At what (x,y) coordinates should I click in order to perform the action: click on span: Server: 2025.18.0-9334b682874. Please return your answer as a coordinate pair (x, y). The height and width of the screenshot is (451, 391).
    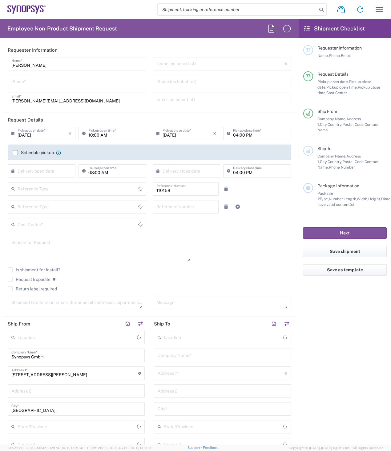
    Looking at the image, I should click on (46, 448).